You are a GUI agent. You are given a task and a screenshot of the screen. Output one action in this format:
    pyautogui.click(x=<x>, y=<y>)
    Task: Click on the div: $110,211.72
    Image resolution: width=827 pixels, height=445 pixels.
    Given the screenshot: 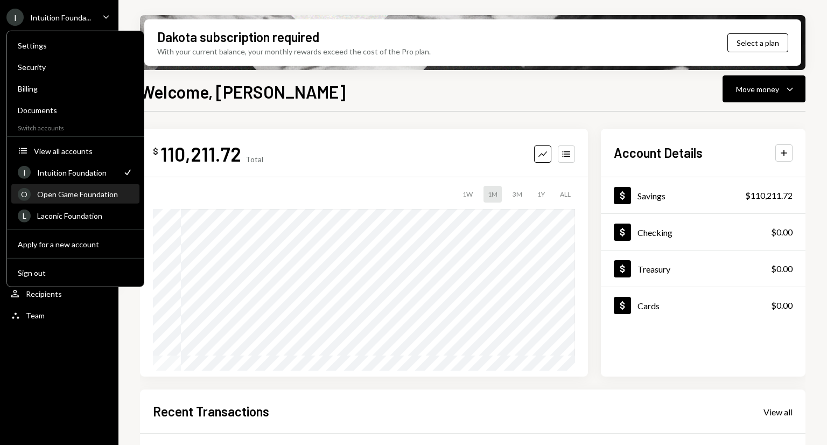 What is the action you would take?
    pyautogui.click(x=768, y=195)
    